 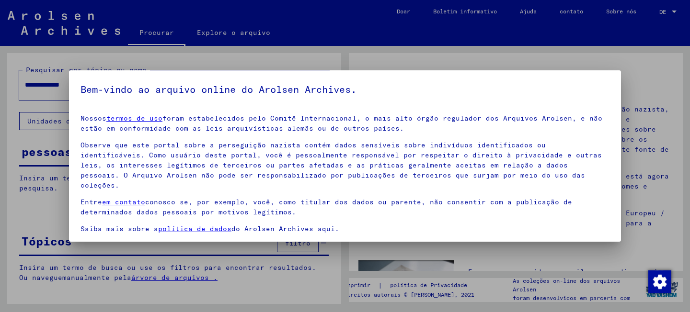 I want to click on font: Entre, so click(x=91, y=202).